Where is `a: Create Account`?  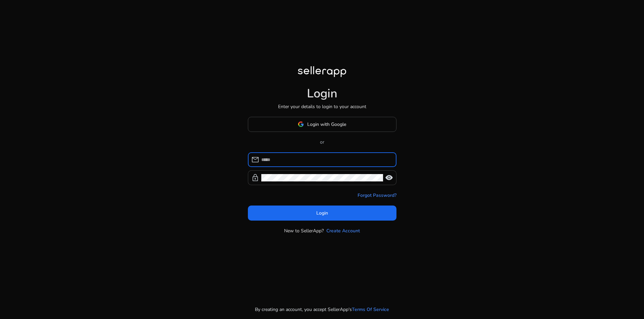 a: Create Account is located at coordinates (343, 231).